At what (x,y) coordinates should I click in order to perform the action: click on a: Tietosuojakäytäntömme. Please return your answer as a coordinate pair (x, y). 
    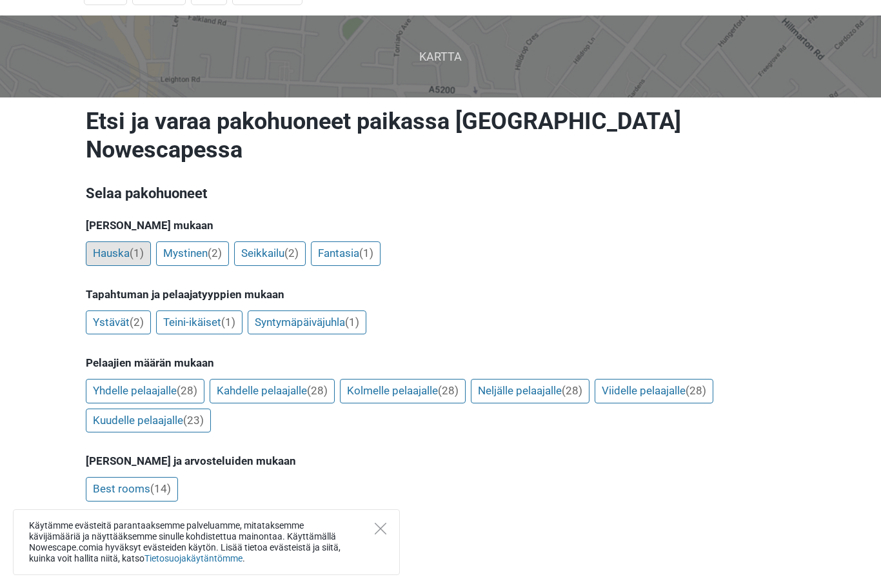
    Looking at the image, I should click on (193, 558).